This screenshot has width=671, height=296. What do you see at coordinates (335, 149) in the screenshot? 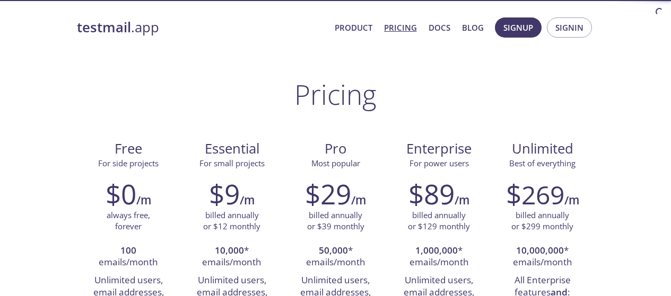
I see `span: Pro` at bounding box center [335, 149].